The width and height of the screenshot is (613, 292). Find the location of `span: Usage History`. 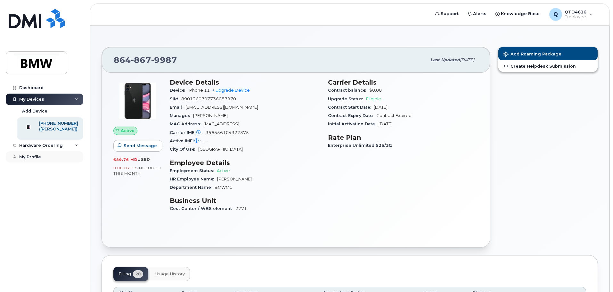

span: Usage History is located at coordinates (170, 274).